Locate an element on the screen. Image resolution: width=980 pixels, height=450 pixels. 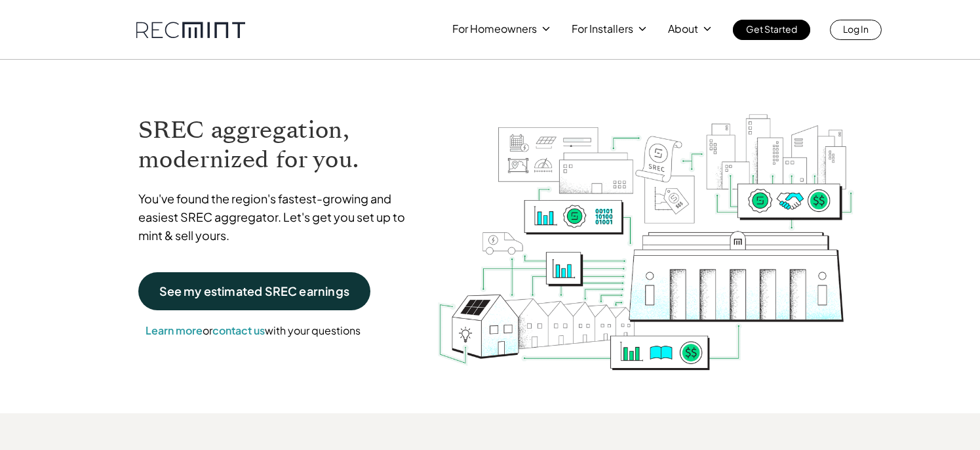
p: About is located at coordinates (683, 29).